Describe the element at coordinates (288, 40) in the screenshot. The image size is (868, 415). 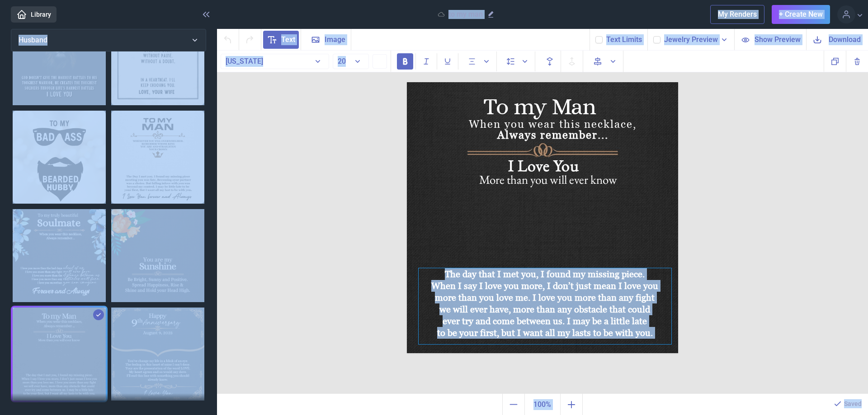
I see `span: Text` at that location.